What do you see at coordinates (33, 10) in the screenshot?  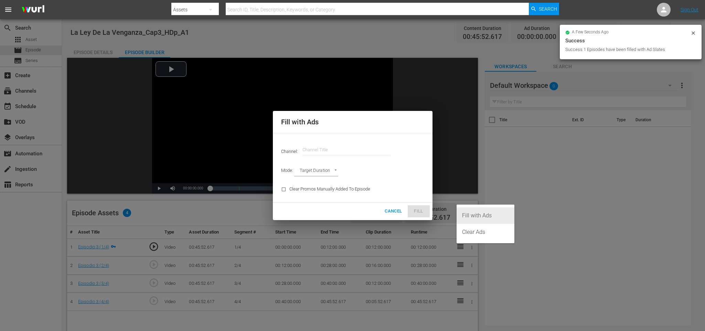 I see `img: ans4CAIJ8jUAAAAAAAAAAAAAAAAAAAAAAAAgQb4GAAAAAAAAAAAAAAAAAAAAAAAAJMjXAAAAAAAAAAAAAAAAAAAAAAAAgAT5G...` at bounding box center [33, 10].